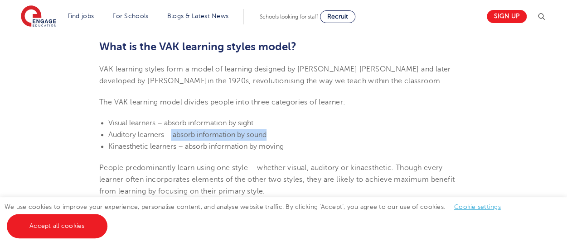 Image resolution: width=567 pixels, height=246 pixels. Describe the element at coordinates (196, 147) in the screenshot. I see `span: Kinaesthetic learners – absorb information by moving` at that location.